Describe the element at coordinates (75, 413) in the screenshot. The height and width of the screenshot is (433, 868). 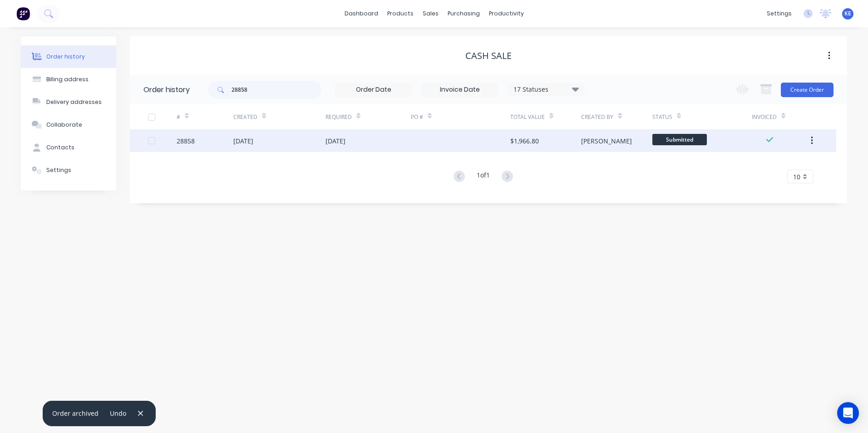
I see `div: Order archived` at that location.